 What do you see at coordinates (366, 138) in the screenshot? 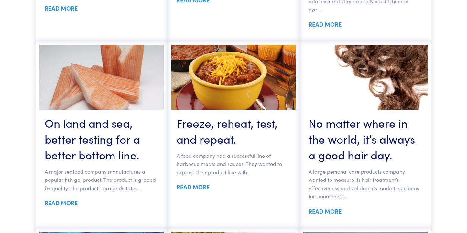
I see `h3: No matter where in the world, it’s always a good hair day.` at bounding box center [366, 138].